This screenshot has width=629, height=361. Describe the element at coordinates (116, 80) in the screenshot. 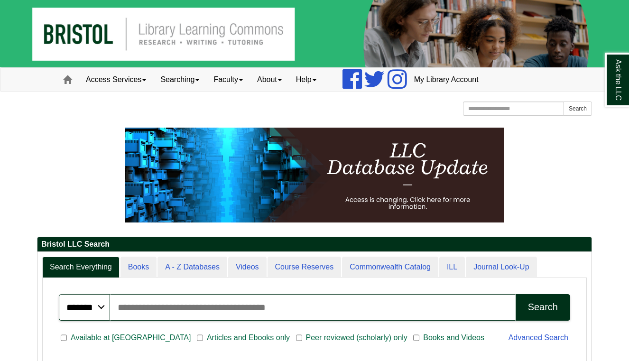

I see `a: Access Services` at that location.